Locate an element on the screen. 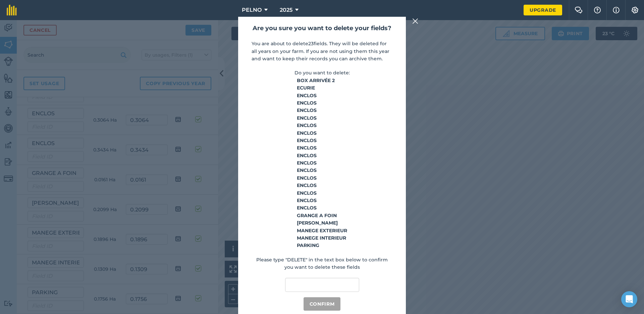 This screenshot has height=314, width=644. p: Please type "DELETE" in the text box below to confirm you want to delete these fields is located at coordinates (322, 264).